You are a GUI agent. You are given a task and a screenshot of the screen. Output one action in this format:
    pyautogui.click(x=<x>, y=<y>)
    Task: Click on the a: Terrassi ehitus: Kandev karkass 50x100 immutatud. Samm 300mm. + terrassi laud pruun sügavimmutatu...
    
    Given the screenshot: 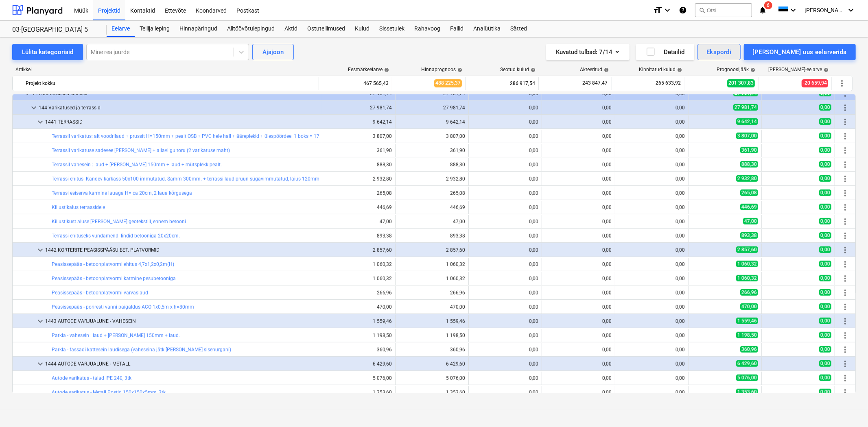 What is the action you would take?
    pyautogui.click(x=186, y=179)
    